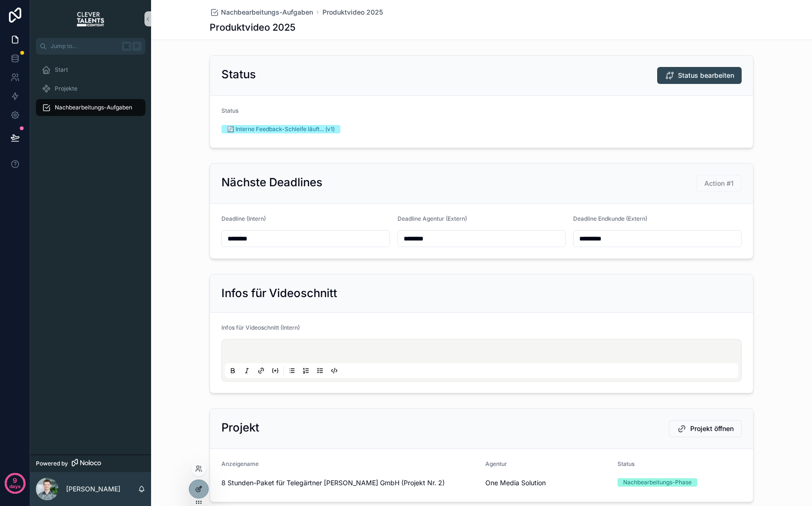  I want to click on a: Projekte, so click(91, 89).